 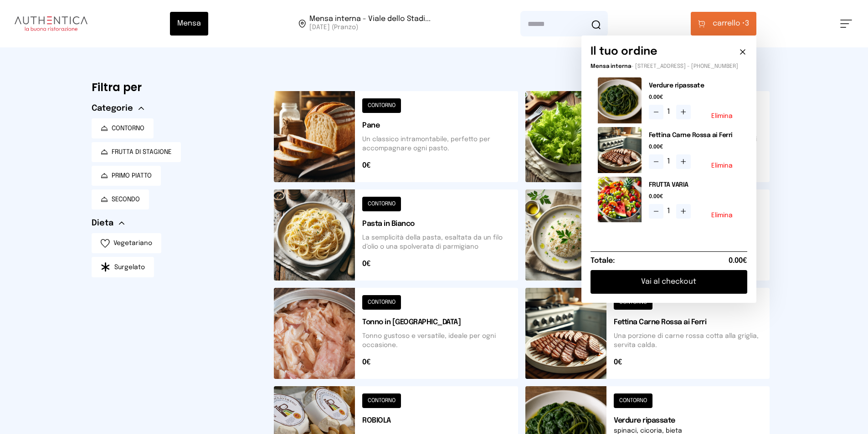 I want to click on button: Categorie, so click(x=118, y=109).